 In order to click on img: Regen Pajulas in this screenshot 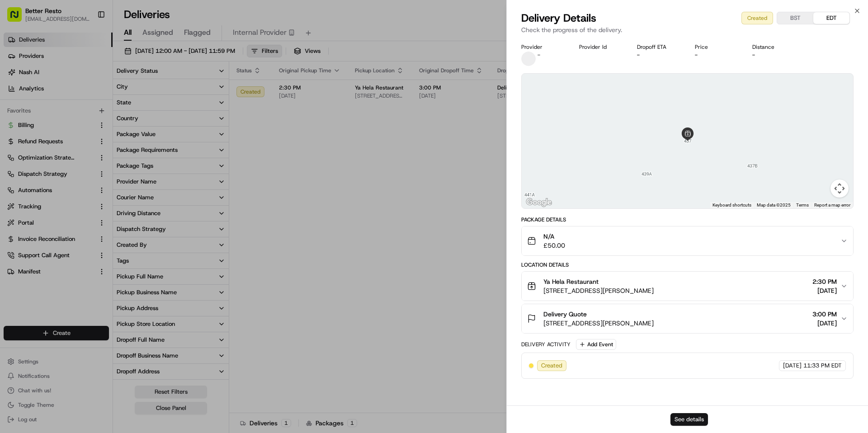, I will do `click(17, 139)`.